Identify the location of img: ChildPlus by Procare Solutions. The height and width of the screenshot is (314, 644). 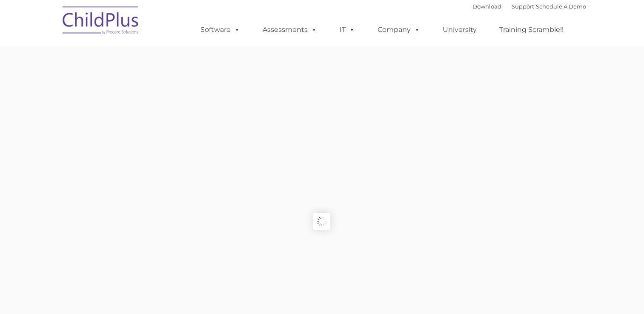
(101, 22).